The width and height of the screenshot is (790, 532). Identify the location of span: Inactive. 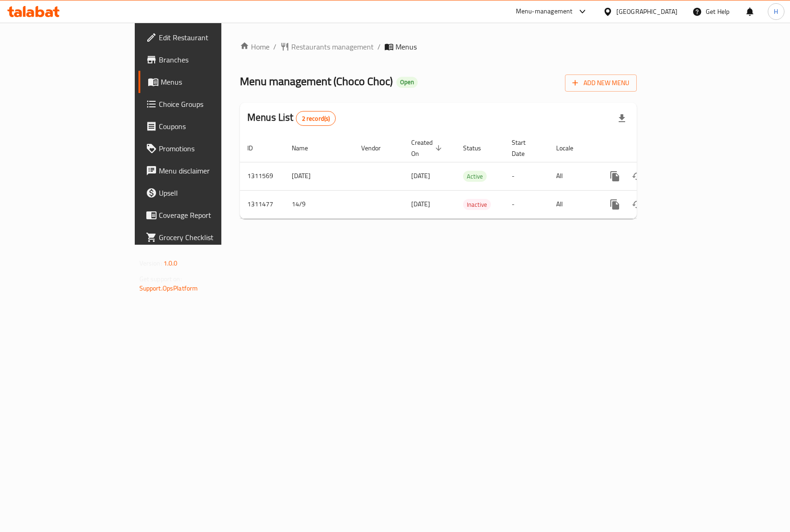
(477, 204).